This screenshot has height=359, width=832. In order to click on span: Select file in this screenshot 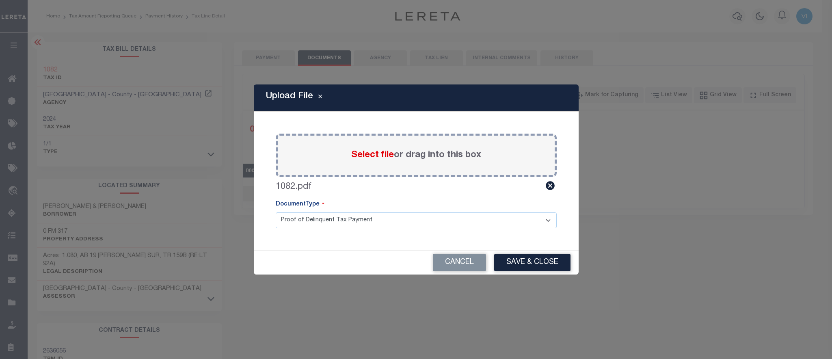, I will do `click(372, 155)`.